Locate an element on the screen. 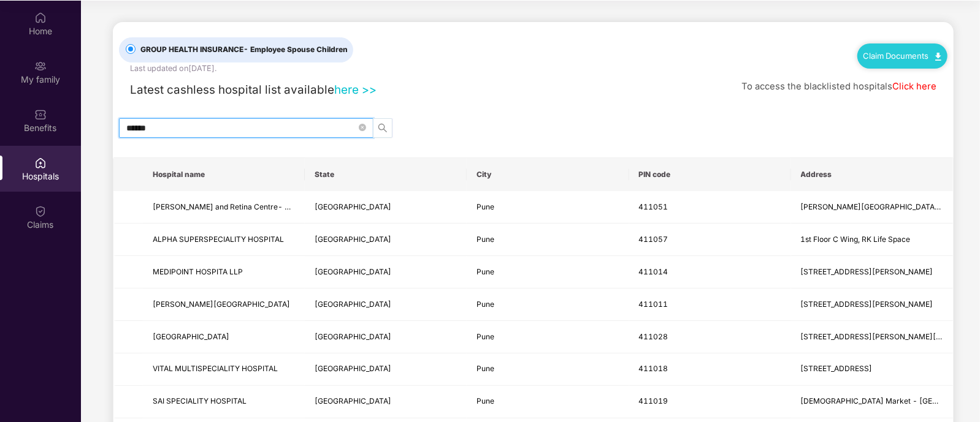 The width and height of the screenshot is (980, 422). span: 411018 is located at coordinates (653, 368).